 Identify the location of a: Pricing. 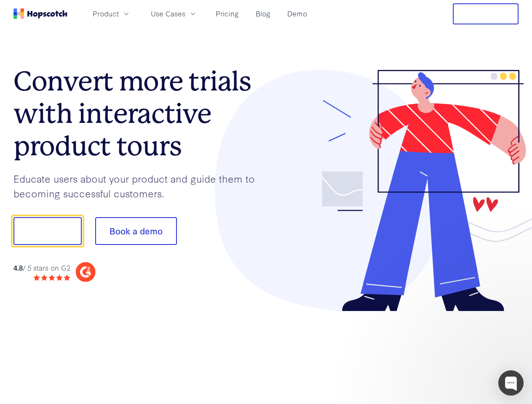
(227, 13).